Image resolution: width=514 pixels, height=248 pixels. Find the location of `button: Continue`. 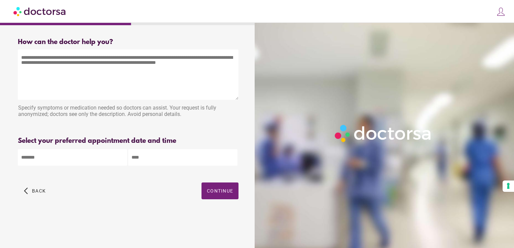

button: Continue is located at coordinates (220, 191).